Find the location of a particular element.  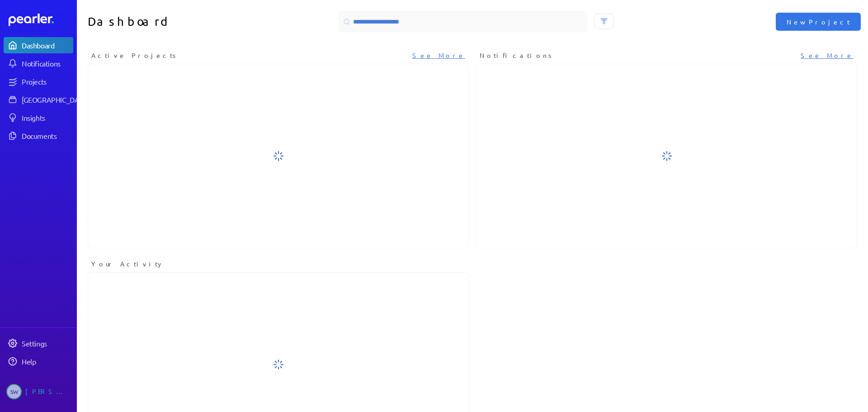

a: Help is located at coordinates (39, 362).